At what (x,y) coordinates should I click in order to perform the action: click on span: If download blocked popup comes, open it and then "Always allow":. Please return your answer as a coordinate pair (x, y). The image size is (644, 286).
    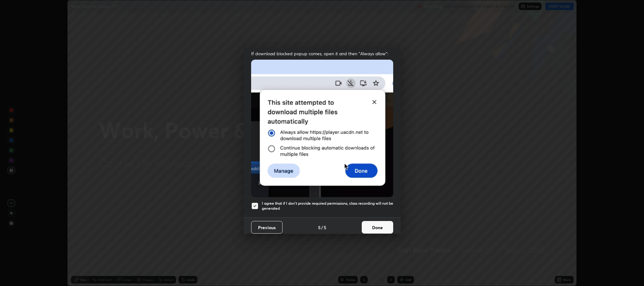
    Looking at the image, I should click on (322, 54).